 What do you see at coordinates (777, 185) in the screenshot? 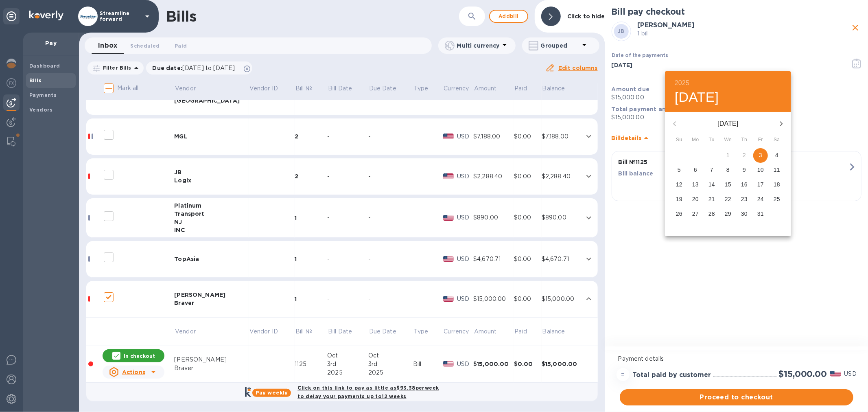
I see `button: 18` at bounding box center [777, 185].